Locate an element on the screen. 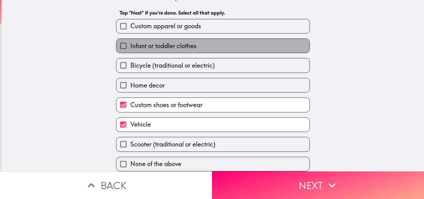 This screenshot has height=199, width=424. span: Home decor is located at coordinates (147, 85).